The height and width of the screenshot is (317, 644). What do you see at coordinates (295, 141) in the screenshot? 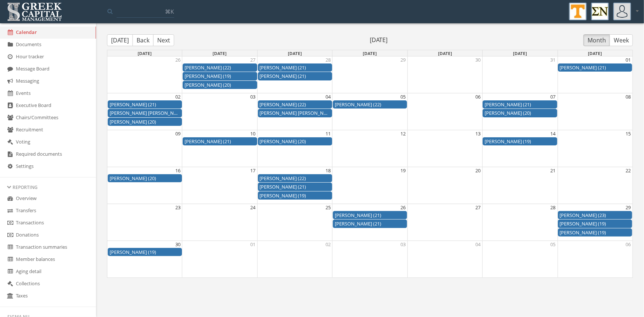
I see `div: Cam McIntyre (20)` at bounding box center [295, 141].